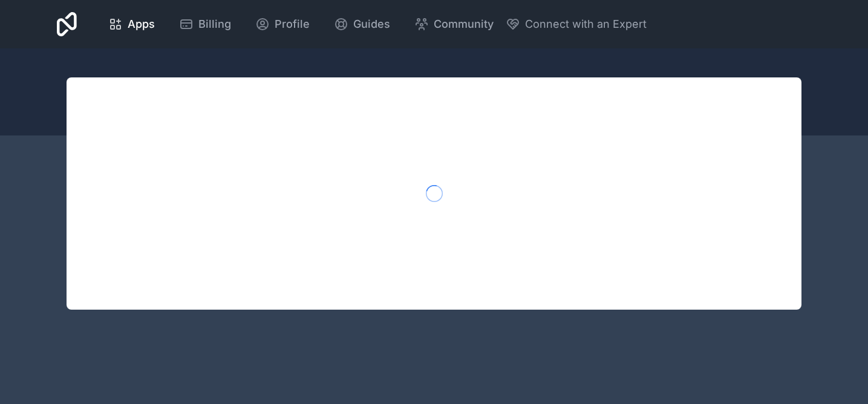 Image resolution: width=868 pixels, height=404 pixels. Describe the element at coordinates (141, 24) in the screenshot. I see `span: Apps` at that location.